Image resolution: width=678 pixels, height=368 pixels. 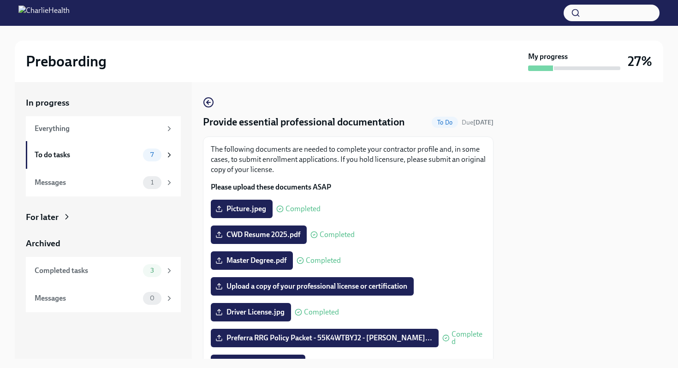 I want to click on a: To do tasks7, so click(x=103, y=155).